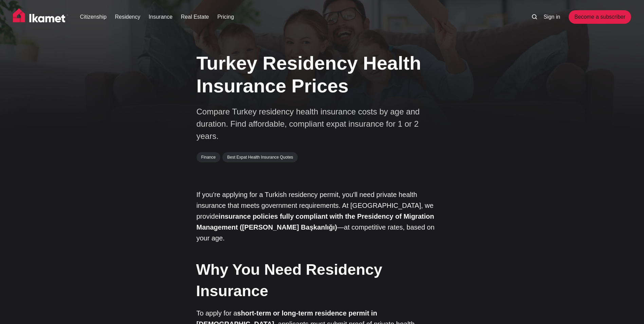  I want to click on a: Sign in, so click(552, 17).